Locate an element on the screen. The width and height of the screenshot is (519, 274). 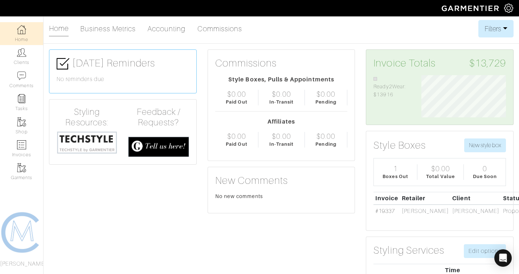
h4: Styling Resources: is located at coordinates (87, 117).